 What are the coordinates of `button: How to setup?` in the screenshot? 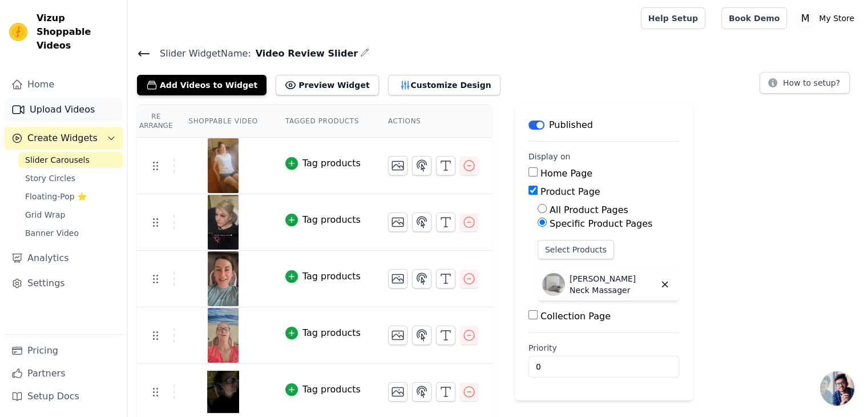 It's located at (805, 83).